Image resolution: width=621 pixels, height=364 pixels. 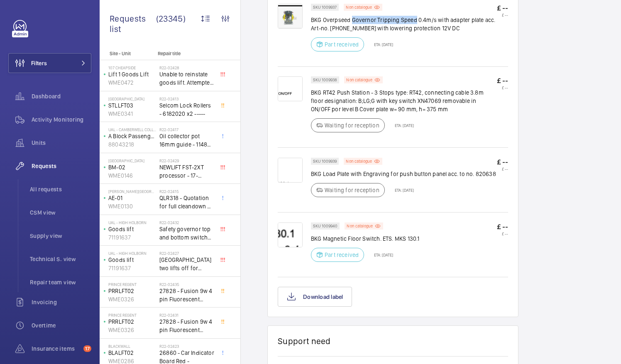 I want to click on span: 17, so click(x=87, y=349).